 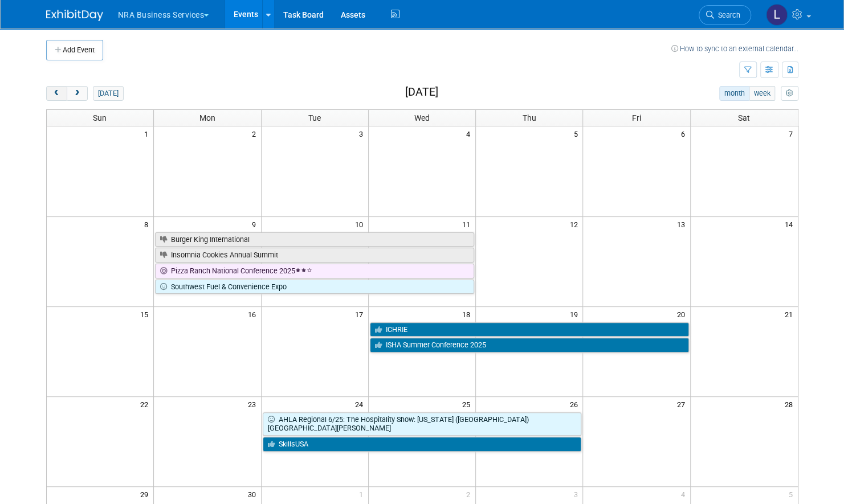 What do you see at coordinates (422, 118) in the screenshot?
I see `span: Wed` at bounding box center [422, 118].